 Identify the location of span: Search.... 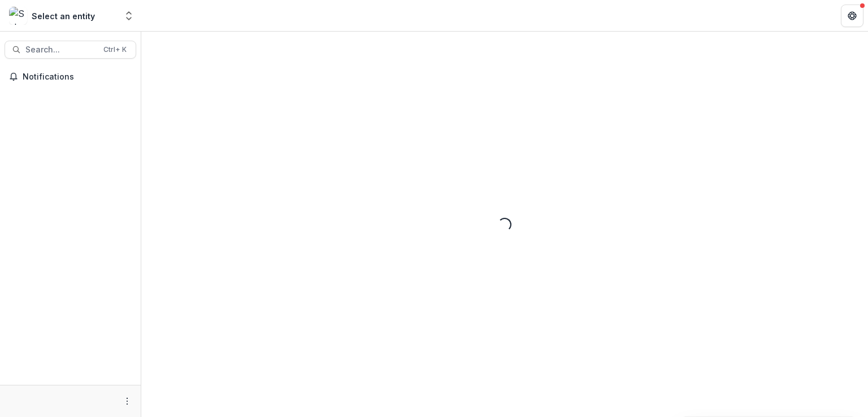
(61, 50).